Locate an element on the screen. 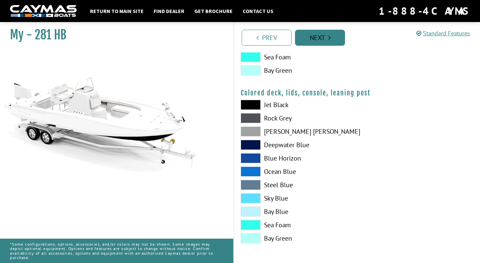 The image size is (480, 263). a: Next is located at coordinates (320, 38).